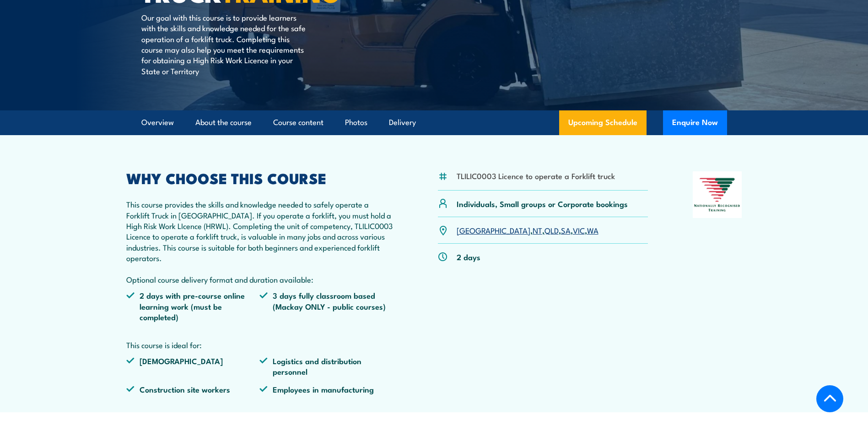  Describe the element at coordinates (593, 230) in the screenshot. I see `a: WA` at that location.